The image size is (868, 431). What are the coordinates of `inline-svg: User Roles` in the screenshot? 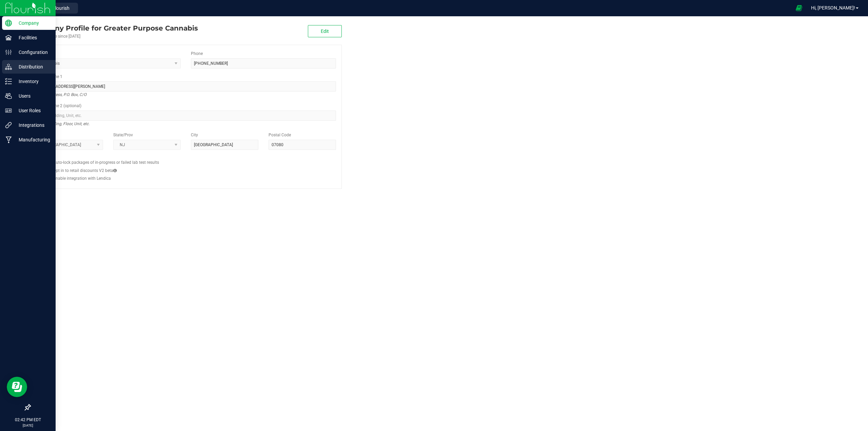 It's located at (9, 110).